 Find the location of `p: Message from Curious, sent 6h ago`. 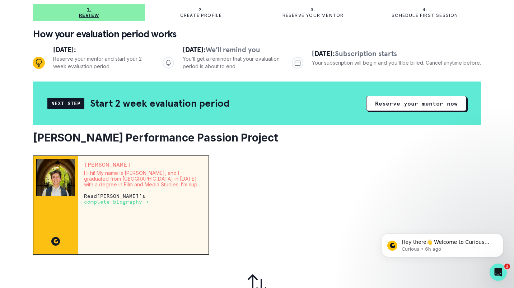

p: Message from Curious, sent 6h ago is located at coordinates (78, 31).